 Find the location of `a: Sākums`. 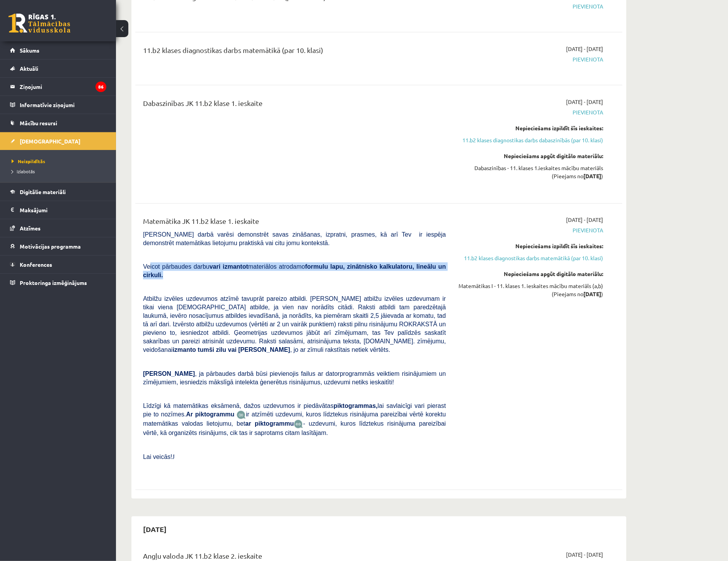

a: Sākums is located at coordinates (58, 50).